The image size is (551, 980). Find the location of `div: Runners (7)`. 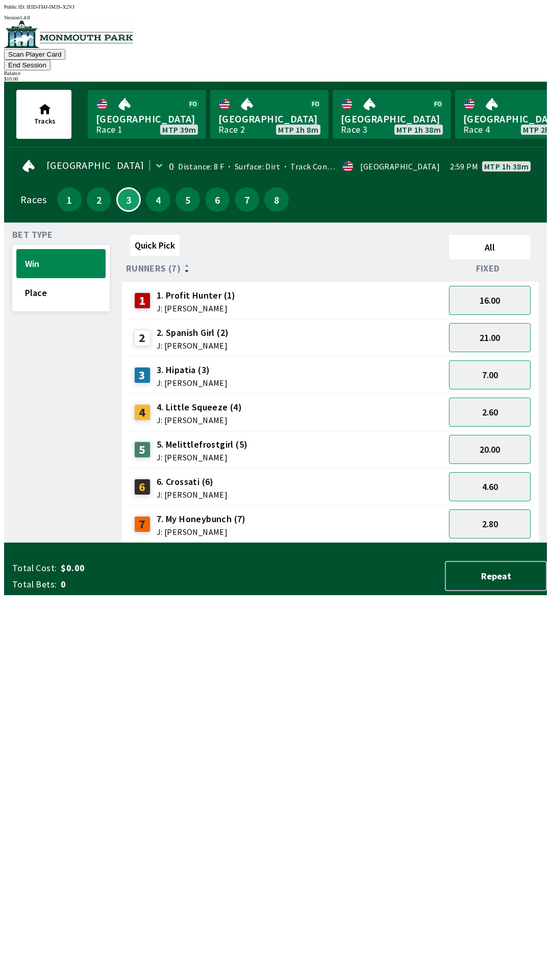

div: Runners (7) is located at coordinates (285, 269).